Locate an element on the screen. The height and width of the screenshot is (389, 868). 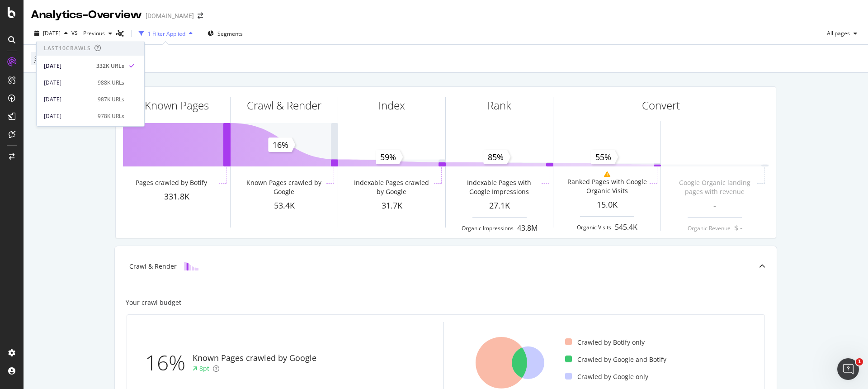
div: 1 Filter Applied is located at coordinates (166, 34).